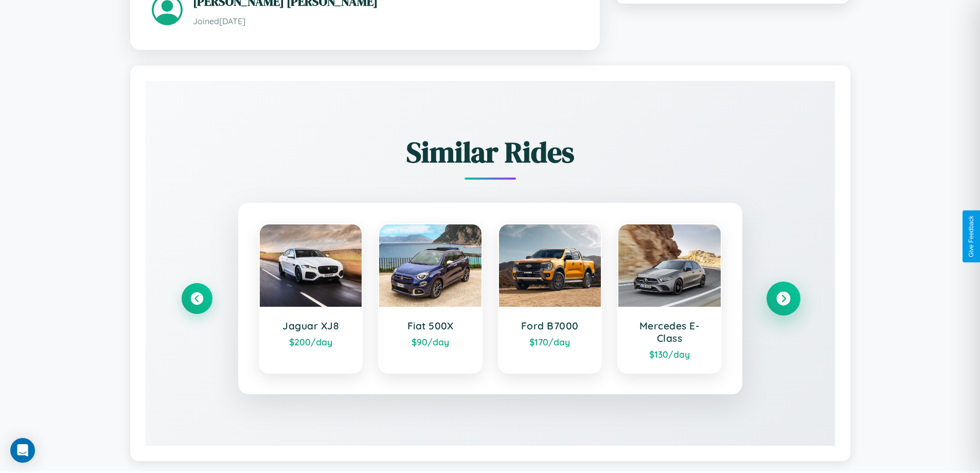 The height and width of the screenshot is (473, 980). Describe the element at coordinates (669, 332) in the screenshot. I see `h3: Mercedes E-Class` at that location.